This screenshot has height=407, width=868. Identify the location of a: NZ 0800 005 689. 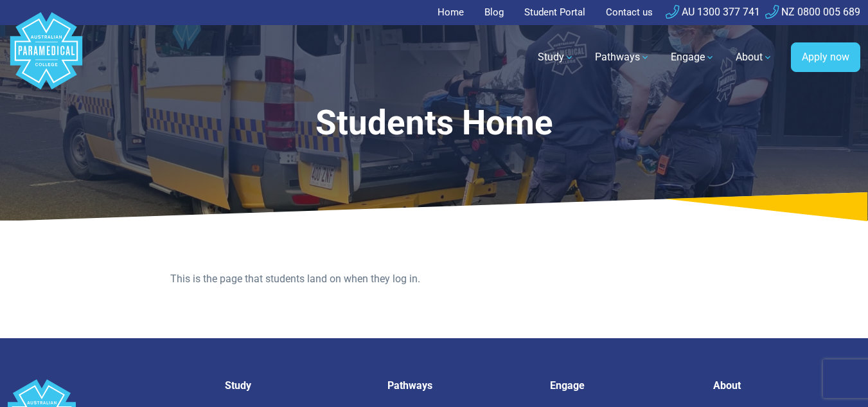
(812, 12).